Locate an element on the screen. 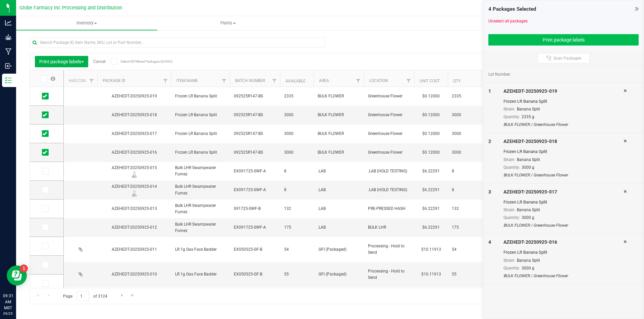 Image resolution: width=644 pixels, height=319 pixels. inline-svg: Grow is located at coordinates (8, 37).